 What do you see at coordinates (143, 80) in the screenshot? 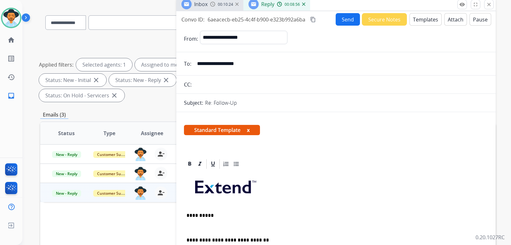
I see `div: Status: New - Reply` at bounding box center [143, 80].